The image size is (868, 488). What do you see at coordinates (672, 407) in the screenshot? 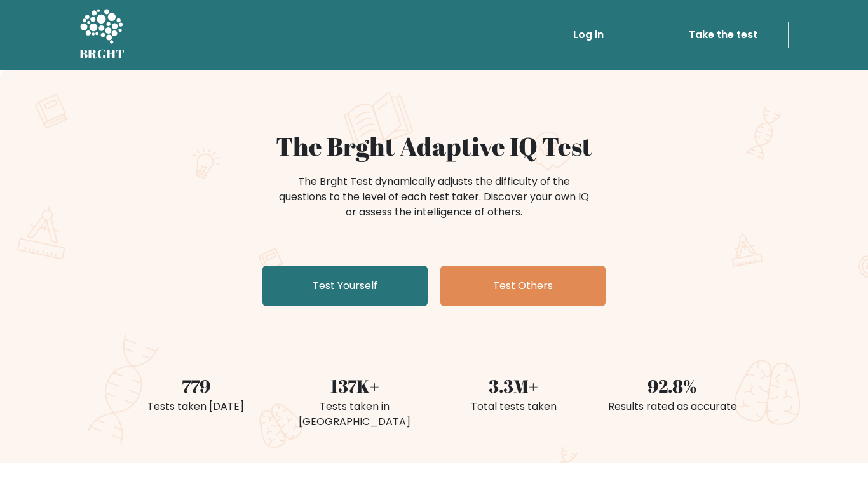
I see `div: Results rated as accurate` at bounding box center [672, 407].